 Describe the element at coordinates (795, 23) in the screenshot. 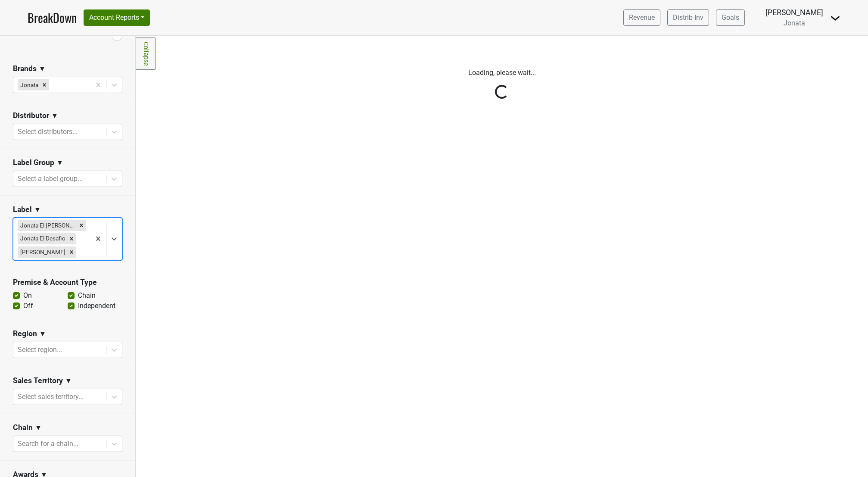

I see `span: Jonata` at that location.